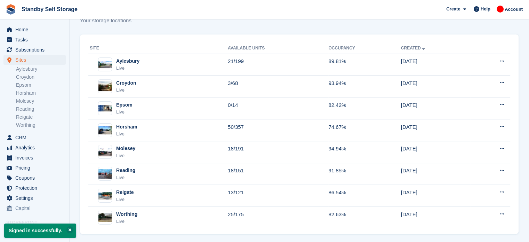 The height and width of the screenshot is (242, 529). What do you see at coordinates (500, 9) in the screenshot?
I see `img: Aaron Winter` at bounding box center [500, 9].